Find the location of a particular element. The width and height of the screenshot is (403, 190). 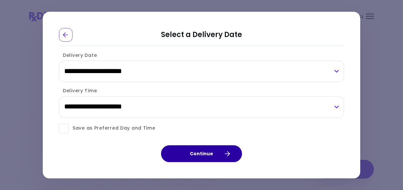

button: Continue is located at coordinates (202, 153).